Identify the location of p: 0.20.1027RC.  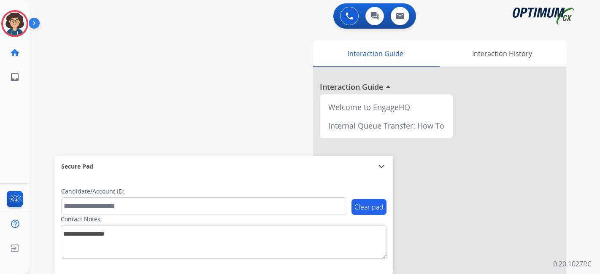
(572, 264).